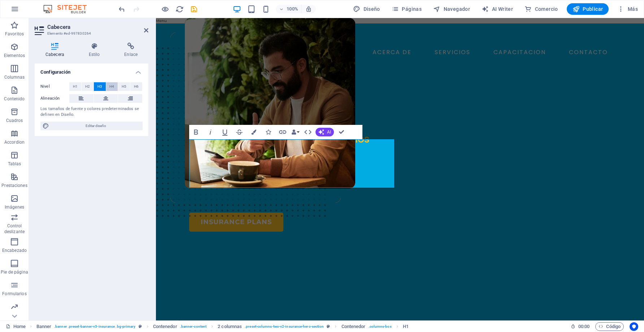 The width and height of the screenshot is (644, 332). Describe the element at coordinates (14, 164) in the screenshot. I see `p: Tablas` at that location.